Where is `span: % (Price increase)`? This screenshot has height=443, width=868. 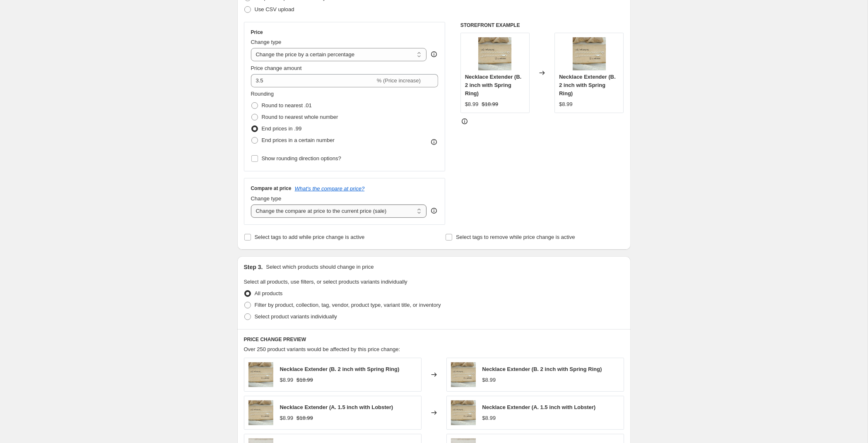
span: % (Price increase) is located at coordinates (399, 80).